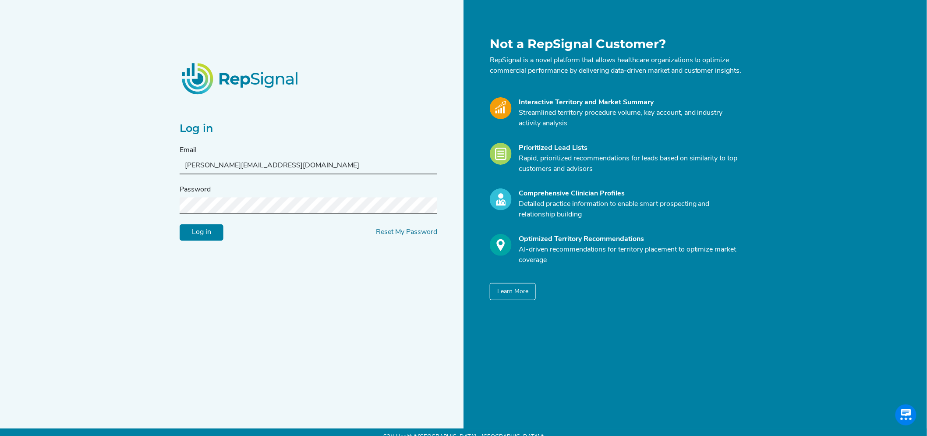  Describe the element at coordinates (616, 66) in the screenshot. I see `p: RepSignal is a novel platform that allows healthcare organizations to optimize commercial perform...` at that location.